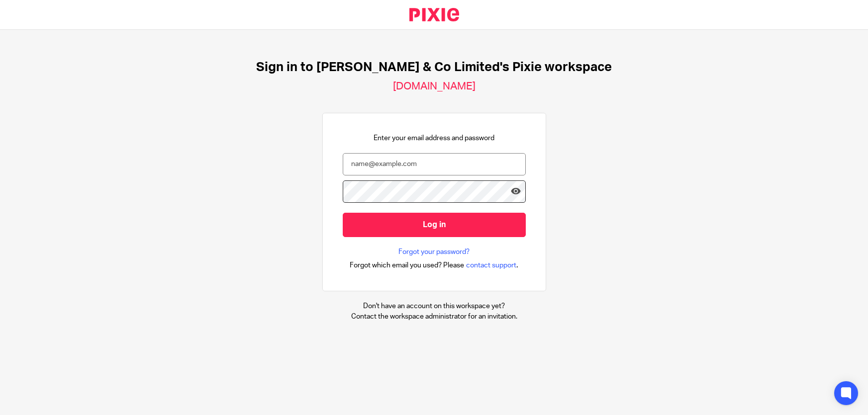  What do you see at coordinates (435, 164) in the screenshot?
I see `input: name@example.com` at bounding box center [435, 164].